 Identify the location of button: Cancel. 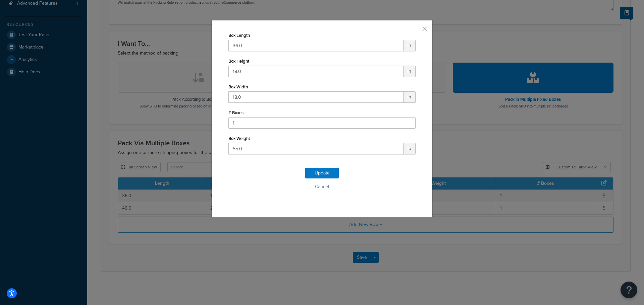
(322, 187).